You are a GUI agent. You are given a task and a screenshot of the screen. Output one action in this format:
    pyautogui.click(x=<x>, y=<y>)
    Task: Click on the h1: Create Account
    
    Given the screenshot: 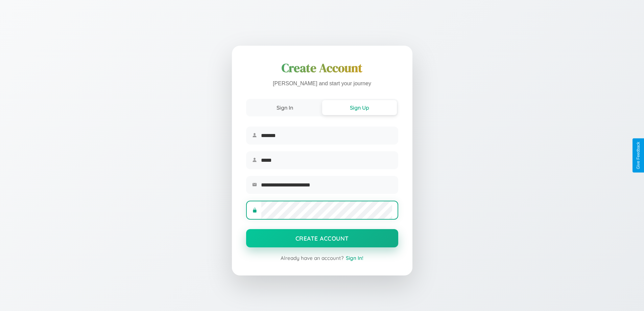 What is the action you would take?
    pyautogui.click(x=322, y=68)
    